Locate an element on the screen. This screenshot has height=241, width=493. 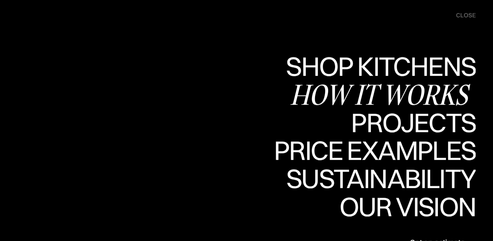
a: SustainabilitySustainability is located at coordinates (377, 179).